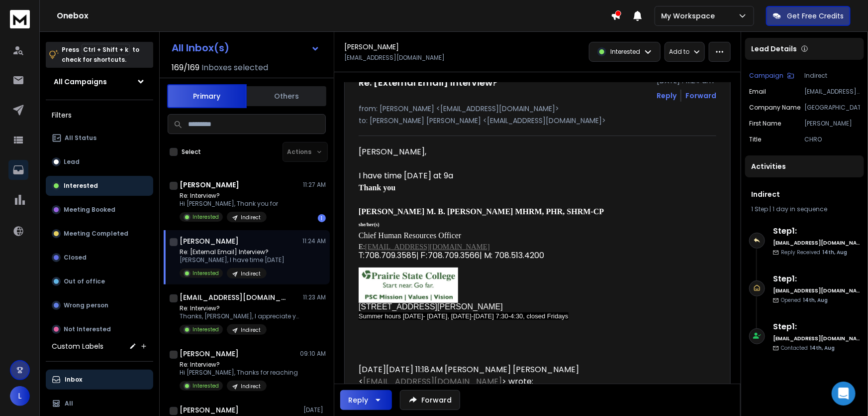 The width and height of the screenshot is (868, 416). What do you see at coordinates (408, 285) in the screenshot?
I see `img: pscstartnear.jpg` at bounding box center [408, 285].